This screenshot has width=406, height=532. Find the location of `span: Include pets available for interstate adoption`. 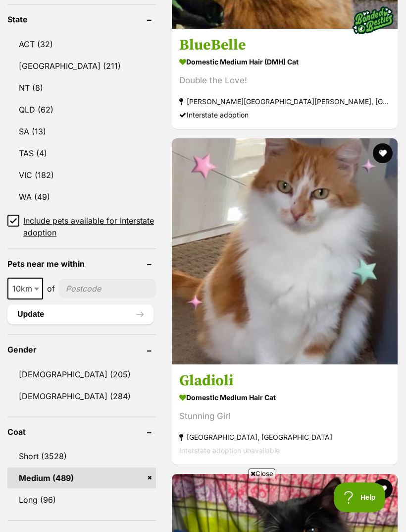

span: Include pets available for interstate adoption is located at coordinates (90, 226).